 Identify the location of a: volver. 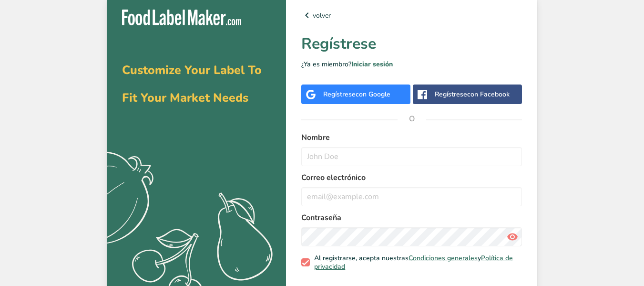
(412, 15).